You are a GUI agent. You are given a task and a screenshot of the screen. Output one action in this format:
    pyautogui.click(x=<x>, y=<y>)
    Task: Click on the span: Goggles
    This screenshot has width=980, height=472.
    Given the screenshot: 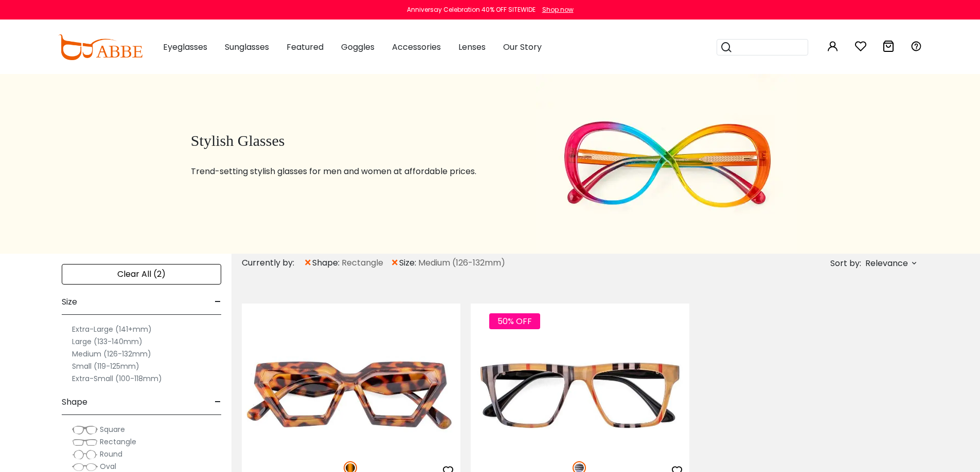 What is the action you would take?
    pyautogui.click(x=357, y=47)
    